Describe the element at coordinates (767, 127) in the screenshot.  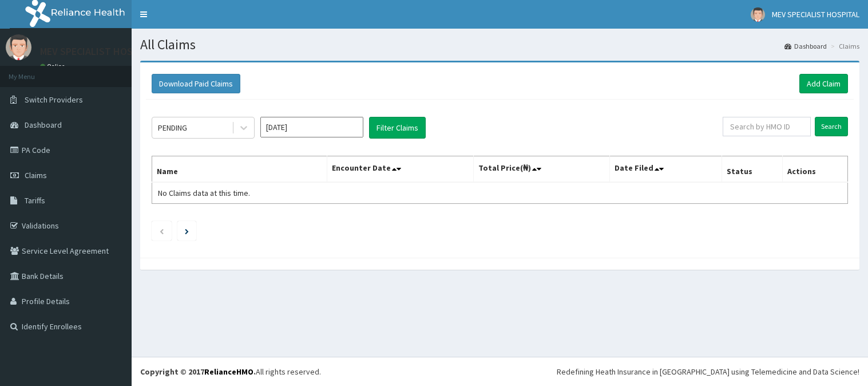
I see `input: Search by HMO ID` at that location.